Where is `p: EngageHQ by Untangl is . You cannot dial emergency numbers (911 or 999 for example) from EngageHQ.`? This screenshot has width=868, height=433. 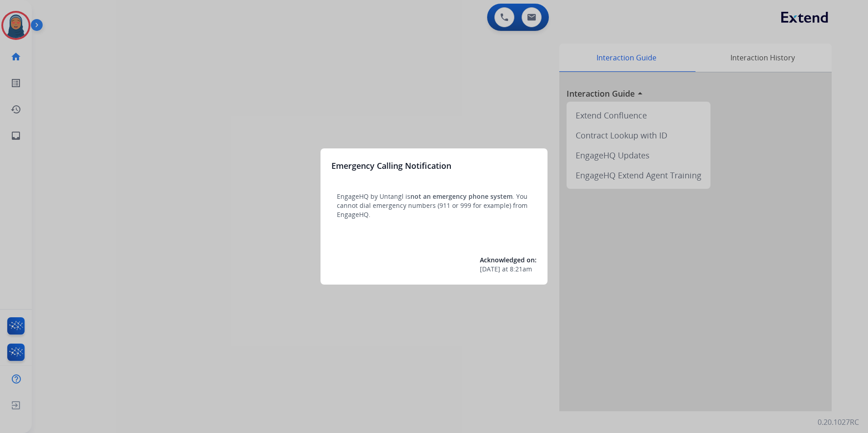
p: EngageHQ by Untangl is . You cannot dial emergency numbers (911 or 999 for example) from EngageHQ. is located at coordinates (434, 206).